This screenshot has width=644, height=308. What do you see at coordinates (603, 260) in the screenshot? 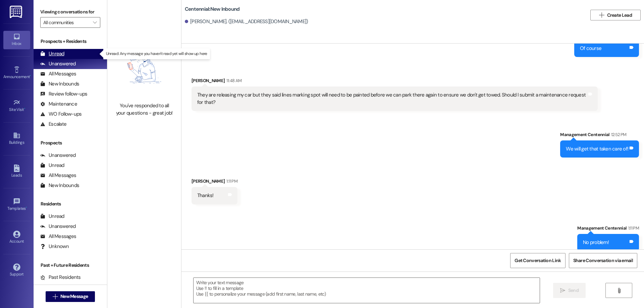
I see `span: Share Conversation via email` at bounding box center [603, 260].